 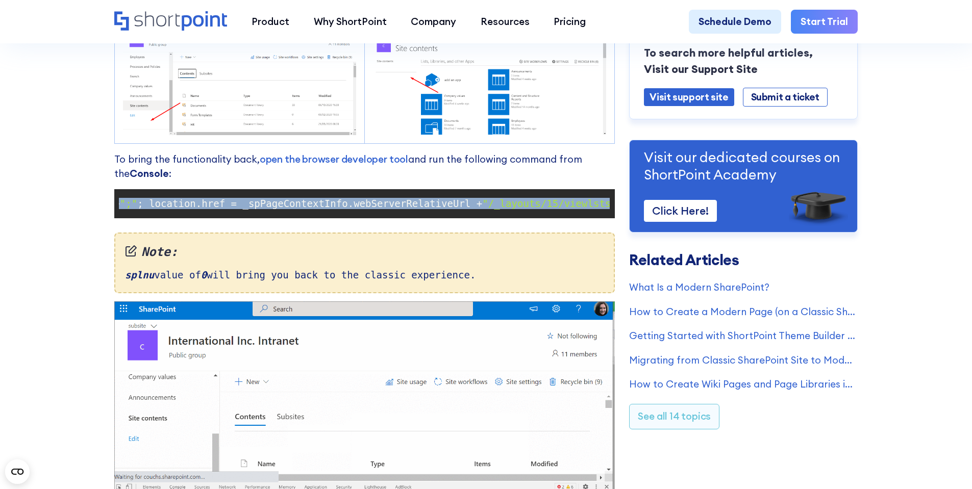 I want to click on a: Visit support site, so click(x=689, y=96).